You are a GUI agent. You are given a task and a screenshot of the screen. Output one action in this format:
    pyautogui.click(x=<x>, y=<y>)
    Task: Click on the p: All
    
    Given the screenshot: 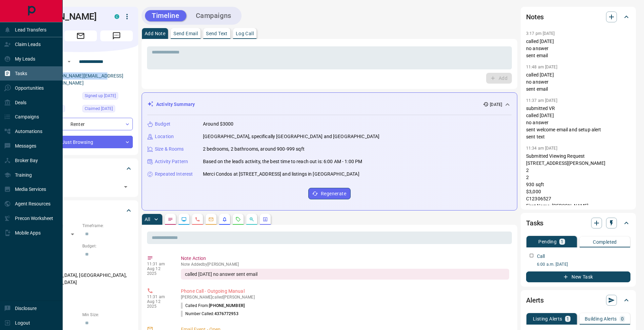 What is the action you would take?
    pyautogui.click(x=147, y=219)
    